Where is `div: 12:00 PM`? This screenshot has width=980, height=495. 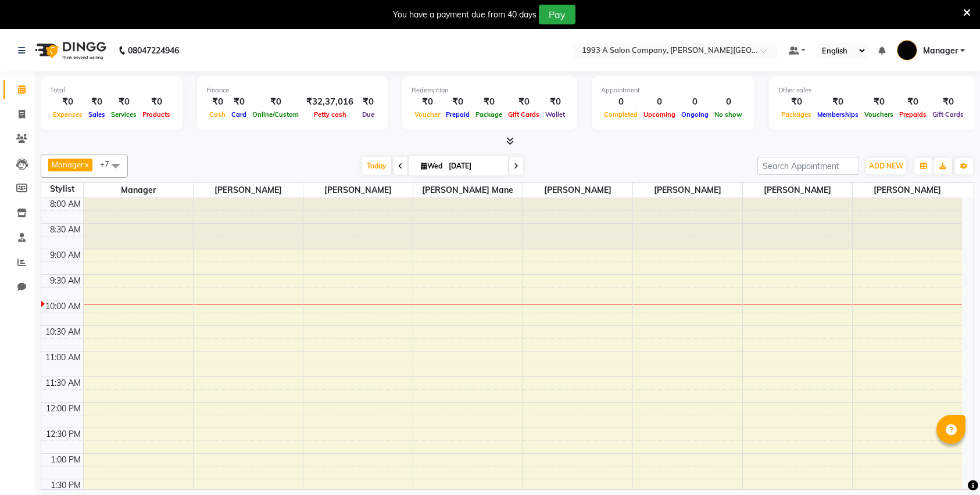
div: 12:00 PM is located at coordinates (63, 409).